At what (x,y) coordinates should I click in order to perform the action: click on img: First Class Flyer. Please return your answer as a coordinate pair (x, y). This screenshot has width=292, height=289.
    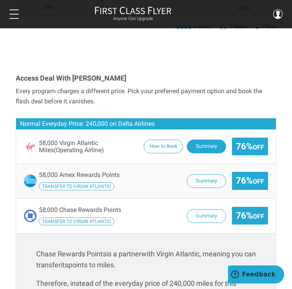
    Looking at the image, I should click on (133, 10).